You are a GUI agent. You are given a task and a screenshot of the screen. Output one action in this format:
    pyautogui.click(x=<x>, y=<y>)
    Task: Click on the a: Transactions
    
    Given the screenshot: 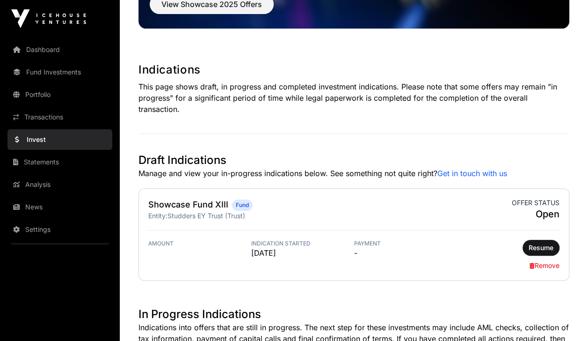 What is the action you would take?
    pyautogui.click(x=60, y=117)
    